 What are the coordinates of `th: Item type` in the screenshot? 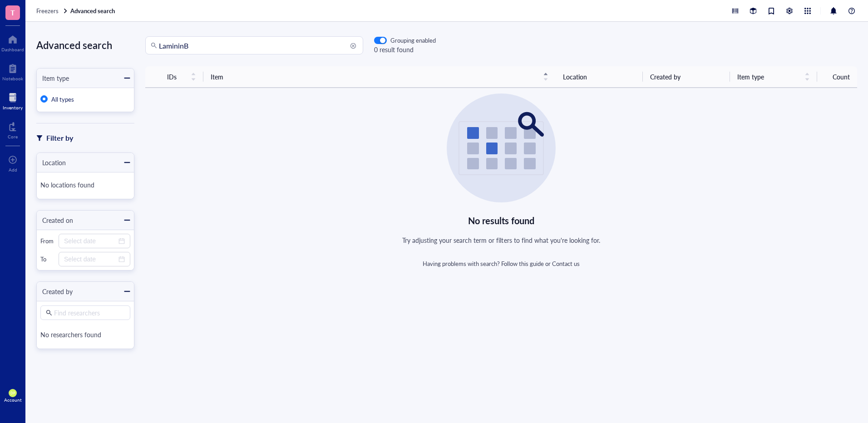 It's located at (774, 77).